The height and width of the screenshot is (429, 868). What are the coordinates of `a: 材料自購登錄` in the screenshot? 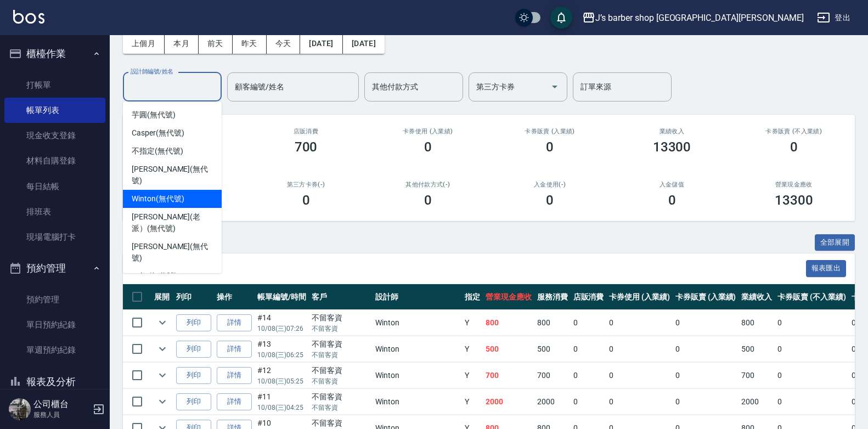 It's located at (55, 161).